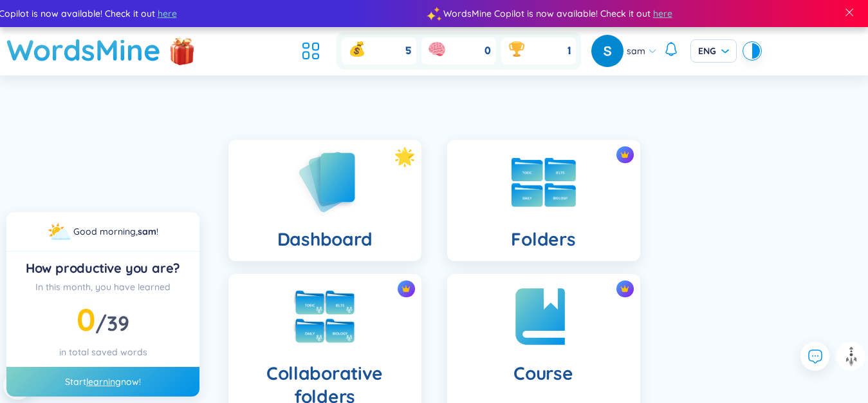 The height and width of the screenshot is (403, 868). Describe the element at coordinates (325, 200) in the screenshot. I see `a: Dashboard` at that location.